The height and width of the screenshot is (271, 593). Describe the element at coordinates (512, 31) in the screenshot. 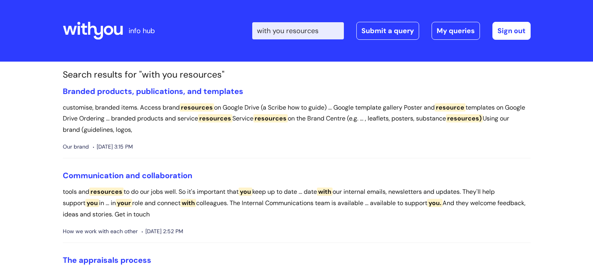

I see `a: Sign out` at that location.